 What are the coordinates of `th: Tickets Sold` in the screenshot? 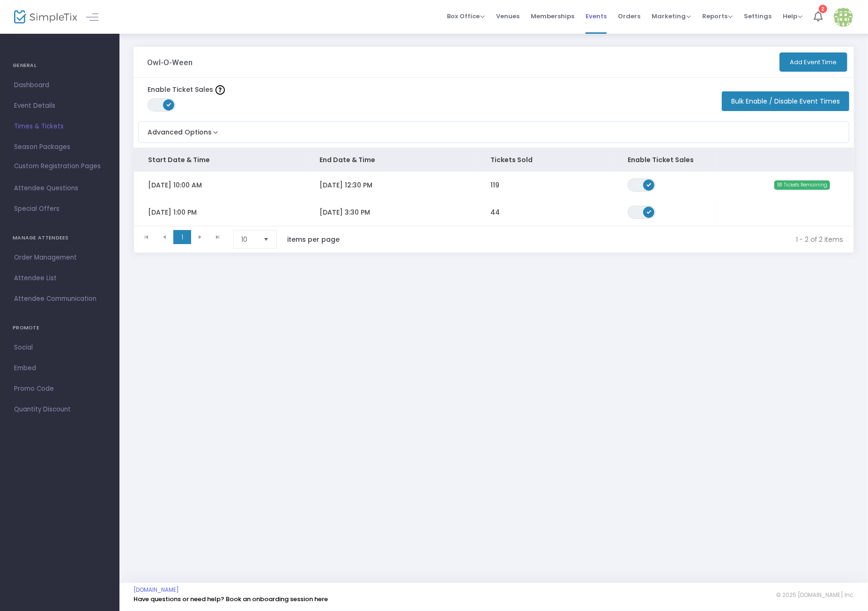 It's located at (545, 160).